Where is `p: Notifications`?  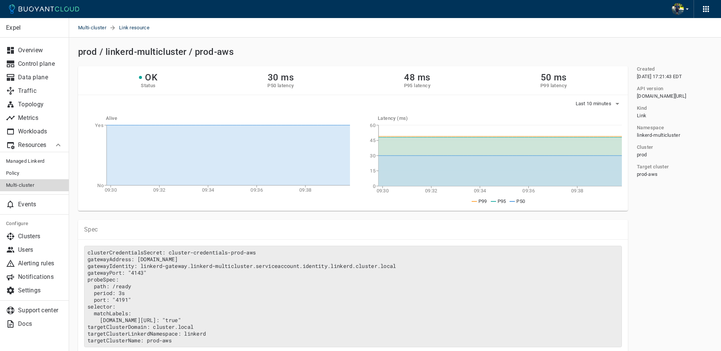 p: Notifications is located at coordinates (40, 277).